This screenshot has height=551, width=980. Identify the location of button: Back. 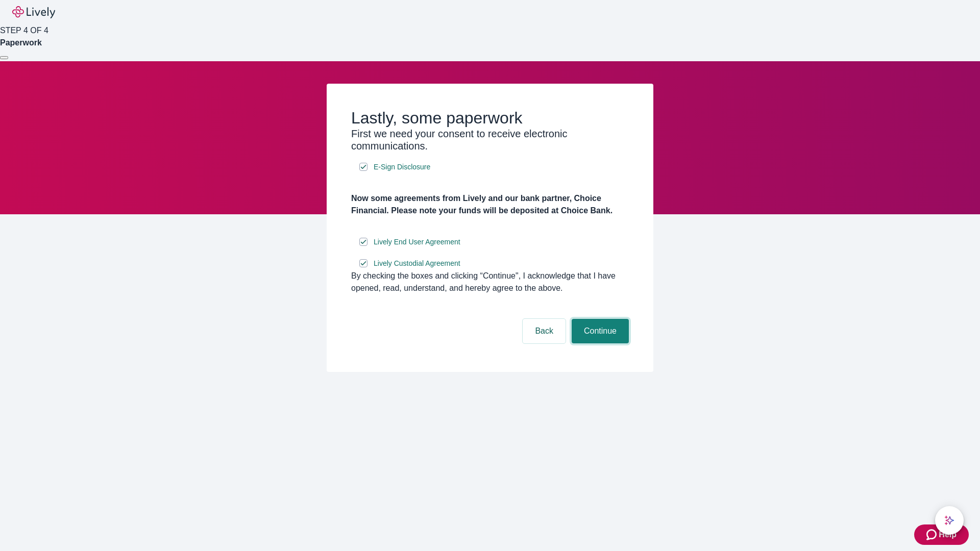
(544, 331).